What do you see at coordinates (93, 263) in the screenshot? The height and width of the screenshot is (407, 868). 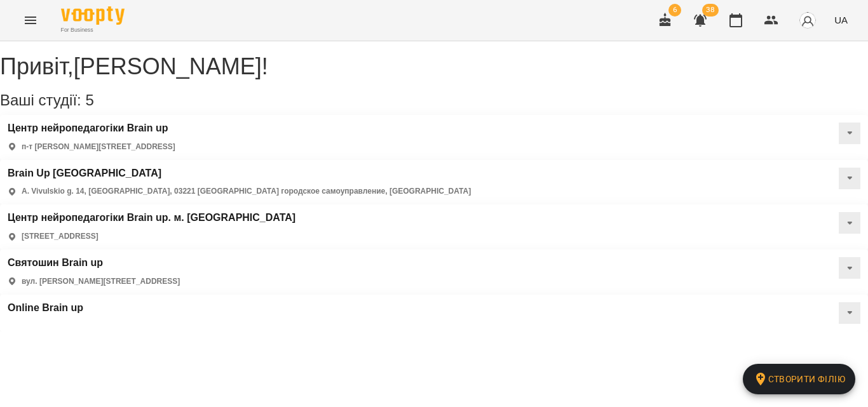 I see `h3: Святошин Brain up` at bounding box center [93, 263].